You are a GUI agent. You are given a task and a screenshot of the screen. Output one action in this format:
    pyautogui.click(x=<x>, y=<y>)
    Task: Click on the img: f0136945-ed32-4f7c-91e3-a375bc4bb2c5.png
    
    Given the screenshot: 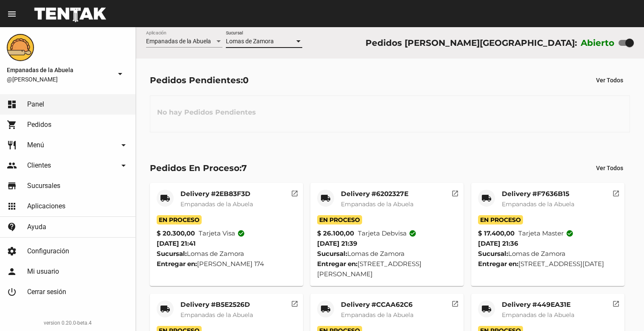 What is the action you would take?
    pyautogui.click(x=21, y=48)
    